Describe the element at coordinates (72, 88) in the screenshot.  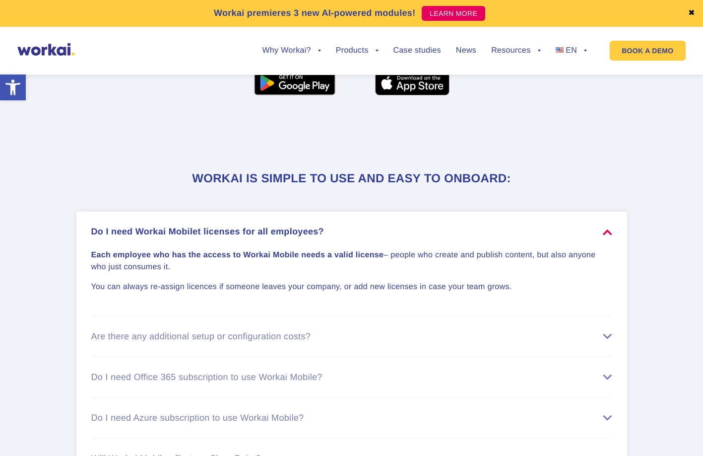
I see `a: Privacy Policy` at that location.